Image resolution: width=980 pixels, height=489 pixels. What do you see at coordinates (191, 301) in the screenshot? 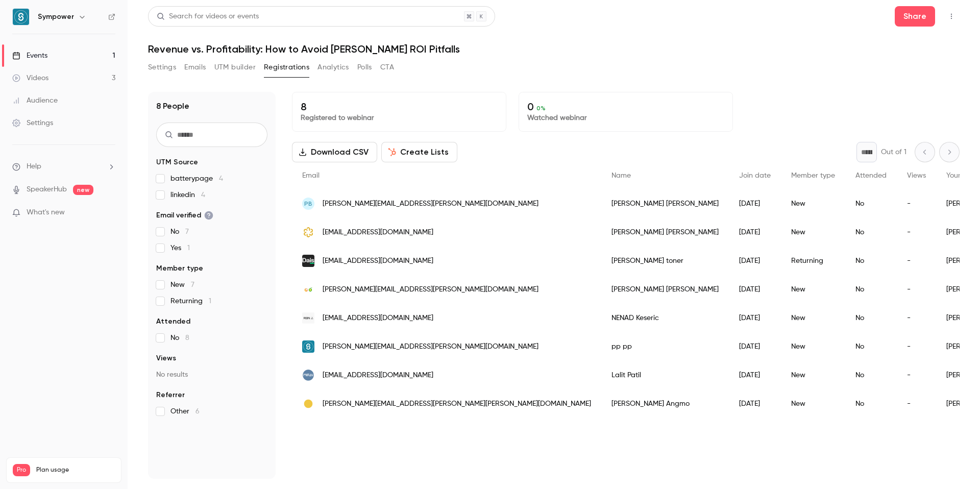
I see `span: Returning` at bounding box center [191, 301].